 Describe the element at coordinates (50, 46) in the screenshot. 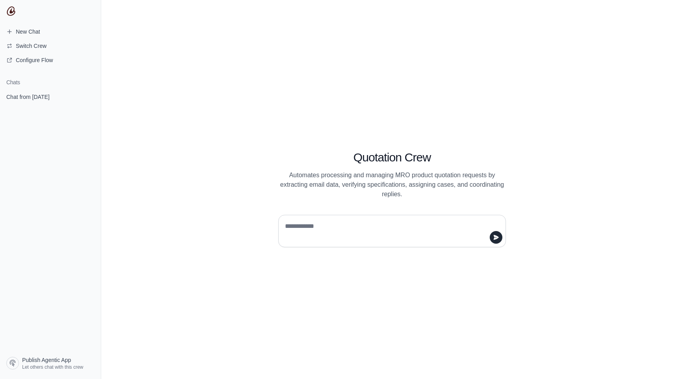

I see `button: Switch Crew` at that location.